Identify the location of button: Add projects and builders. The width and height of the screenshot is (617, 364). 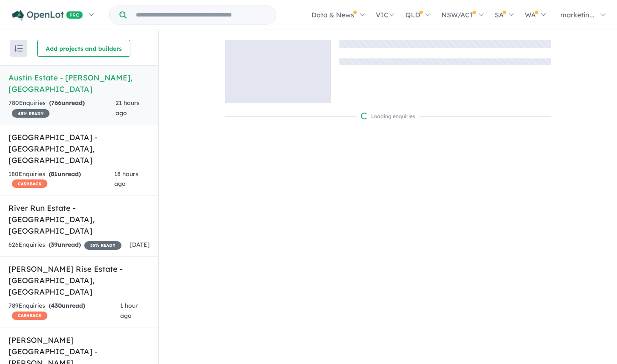
(84, 48).